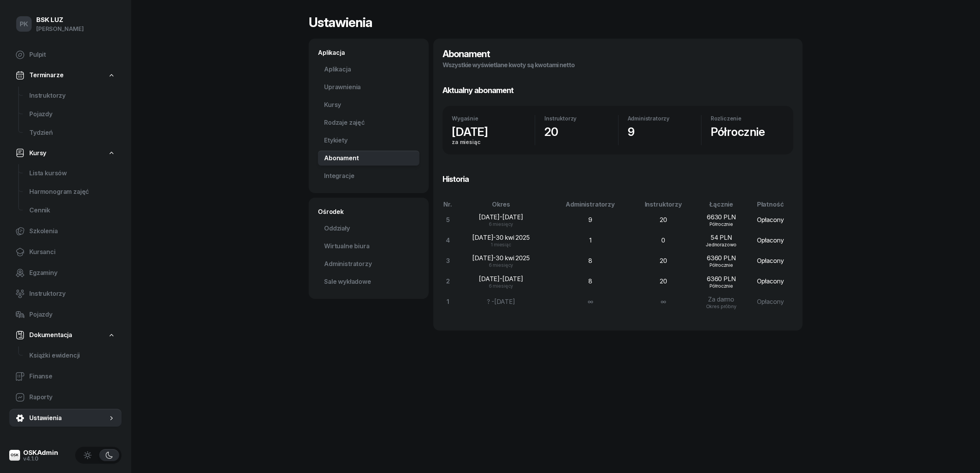  Describe the element at coordinates (72, 210) in the screenshot. I see `a: Cennik` at that location.